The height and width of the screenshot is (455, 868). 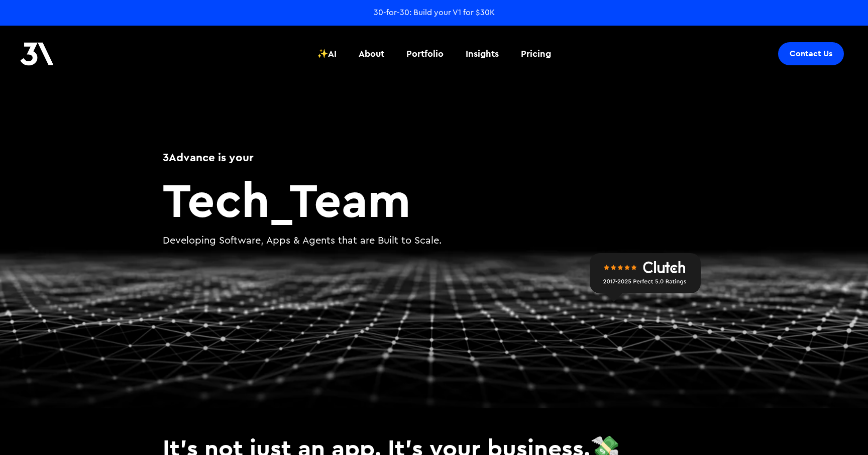 I want to click on div: Contact Us, so click(x=811, y=54).